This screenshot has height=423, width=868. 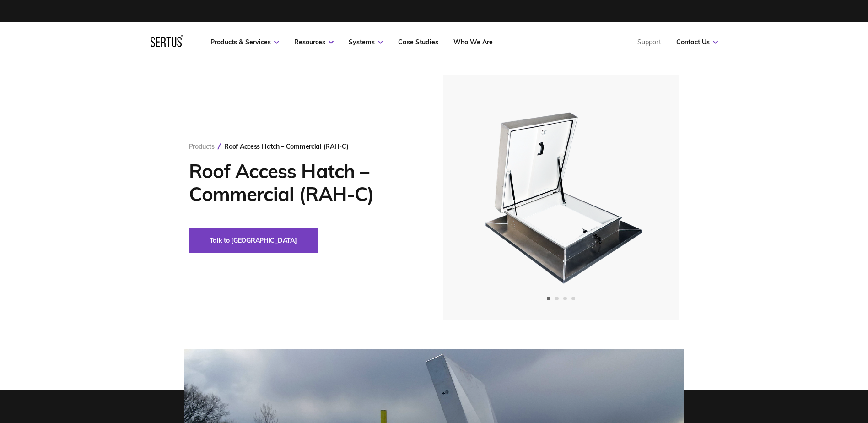 I want to click on a: Products & Services, so click(x=245, y=42).